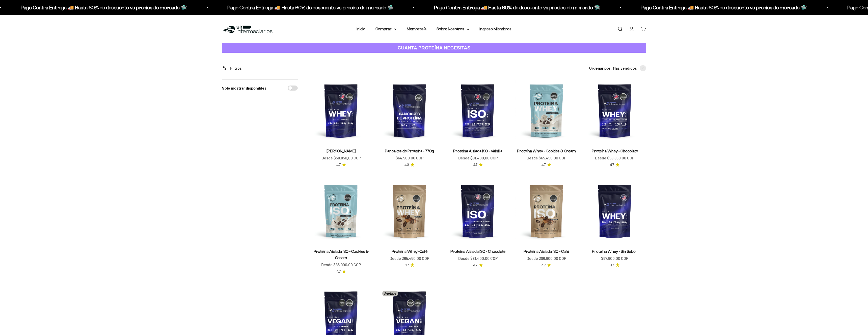 Image resolution: width=868 pixels, height=335 pixels. I want to click on a: Pancakes de Proteína - 770g, so click(409, 151).